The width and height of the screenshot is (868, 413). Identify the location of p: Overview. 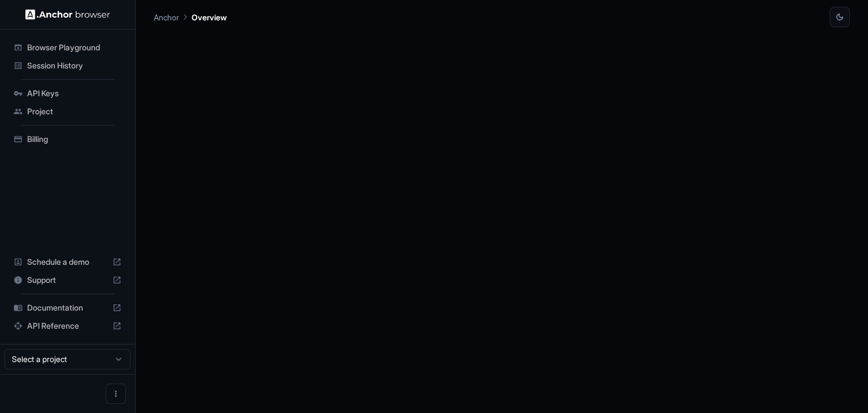
(209, 17).